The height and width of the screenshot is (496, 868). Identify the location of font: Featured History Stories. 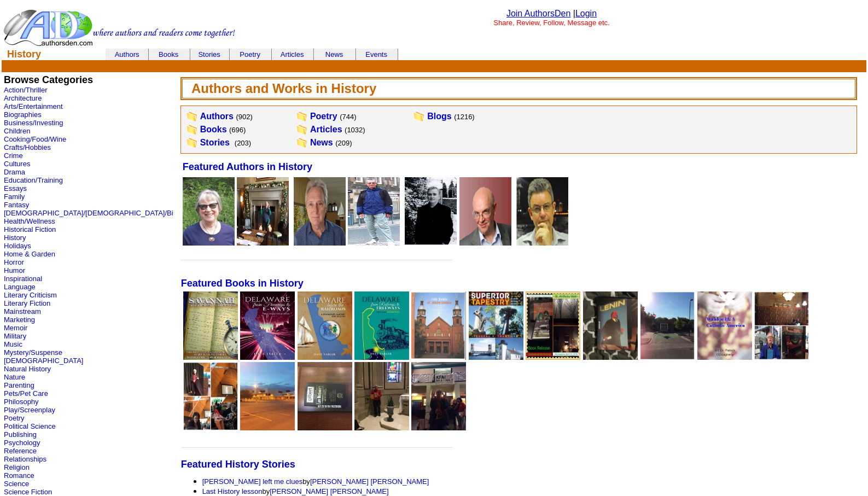
(238, 464).